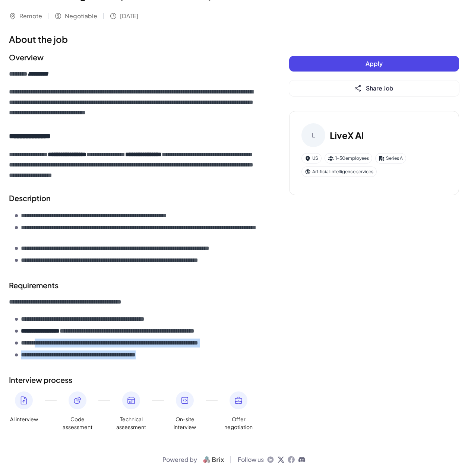 The height and width of the screenshot is (476, 468). Describe the element at coordinates (213, 459) in the screenshot. I see `img: logo` at that location.